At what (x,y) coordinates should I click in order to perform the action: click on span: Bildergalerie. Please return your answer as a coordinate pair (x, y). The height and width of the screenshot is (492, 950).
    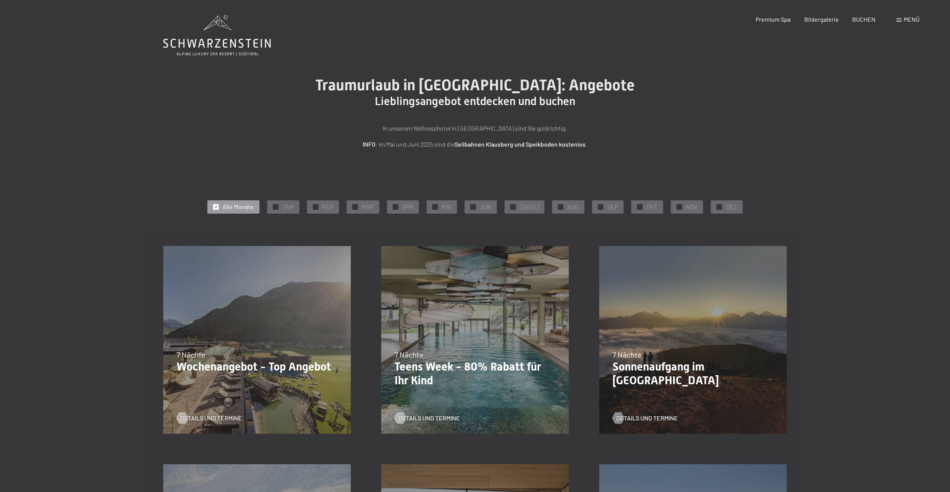
    Looking at the image, I should click on (821, 19).